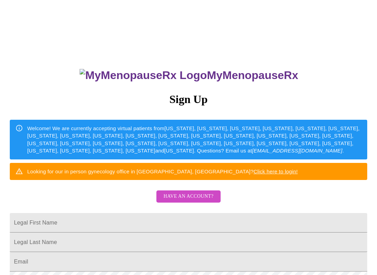 The height and width of the screenshot is (275, 377). Describe the element at coordinates (143, 75) in the screenshot. I see `img: MyMenopauseRx Logo` at that location.